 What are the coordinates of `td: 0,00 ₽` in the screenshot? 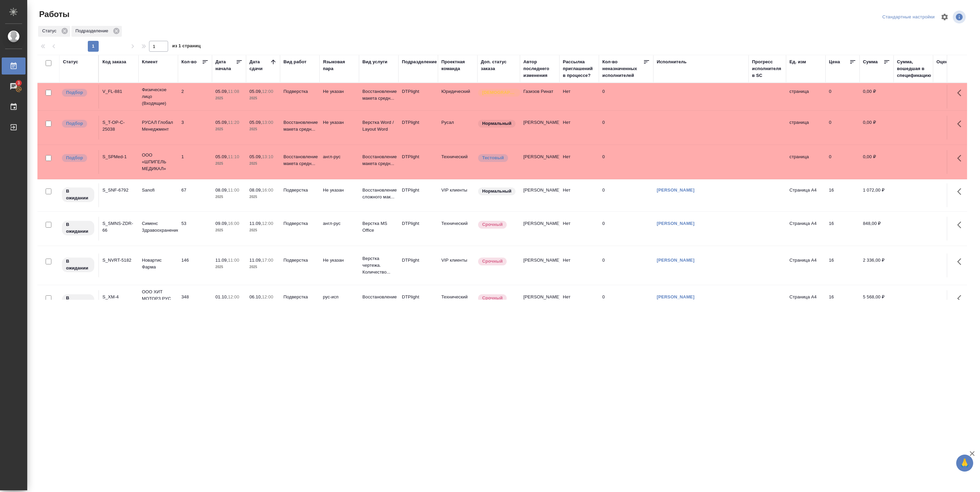 It's located at (877, 97).